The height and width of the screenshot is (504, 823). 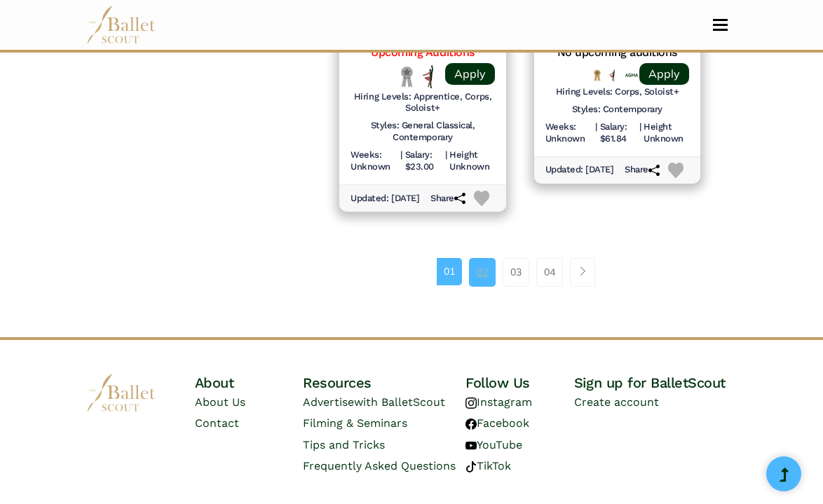 What do you see at coordinates (471, 424) in the screenshot?
I see `img: facebook logo` at bounding box center [471, 424].